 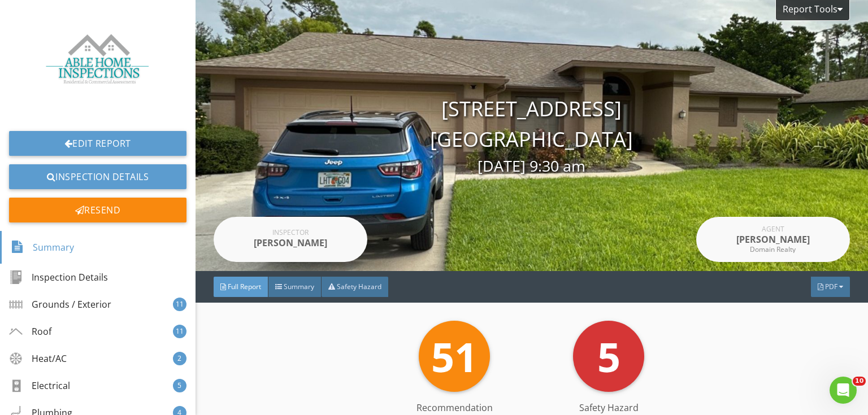 What do you see at coordinates (98, 144) in the screenshot?
I see `a: Edit Report` at bounding box center [98, 144].